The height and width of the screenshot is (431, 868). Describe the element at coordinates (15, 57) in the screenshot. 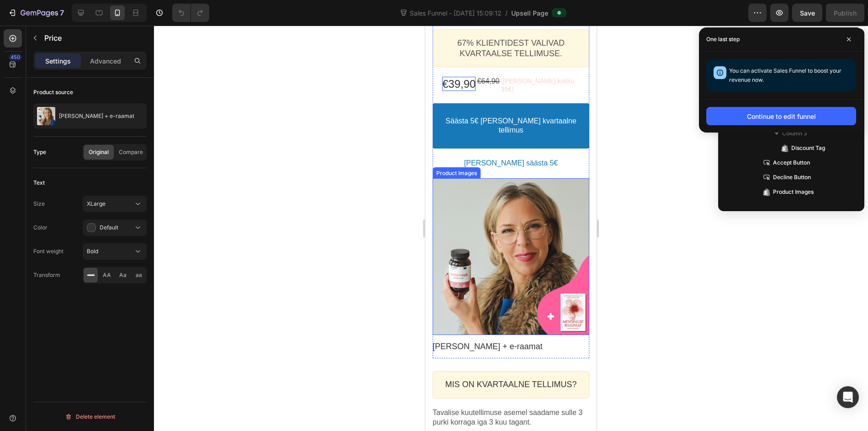

I see `div: 450` at that location.